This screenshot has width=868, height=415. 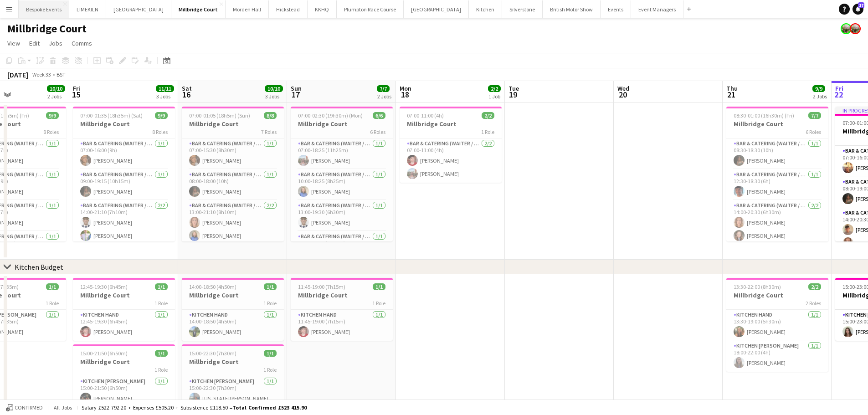 What do you see at coordinates (274, 97) in the screenshot?
I see `div: 3 Jobs` at bounding box center [274, 97].